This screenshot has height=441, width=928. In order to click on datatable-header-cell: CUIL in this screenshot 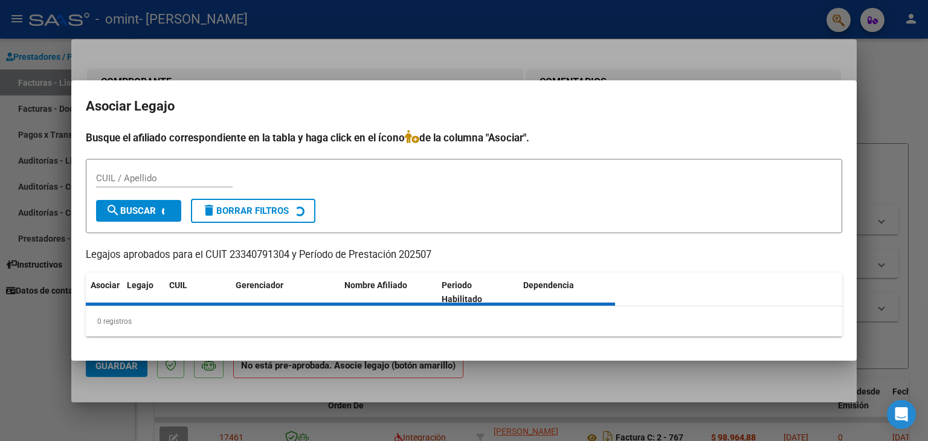, I will do `click(198, 293)`.